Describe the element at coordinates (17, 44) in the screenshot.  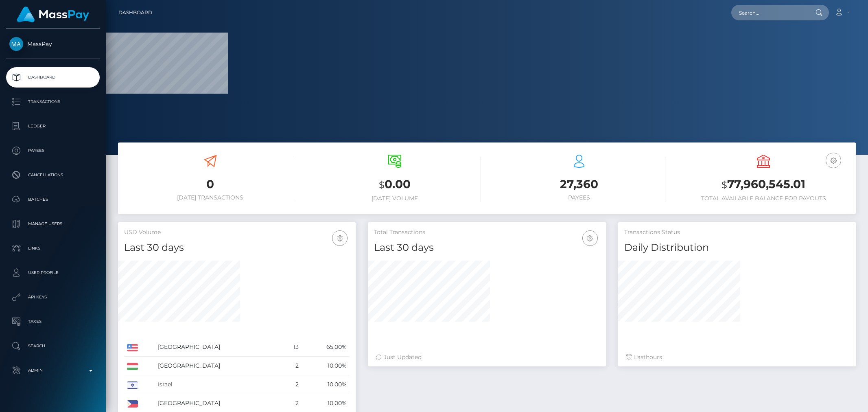
I see `img: MassPay` at that location.